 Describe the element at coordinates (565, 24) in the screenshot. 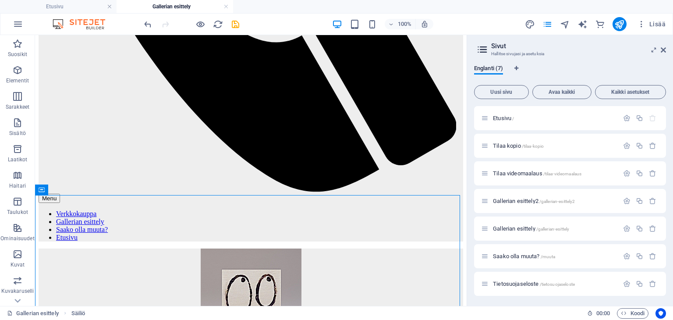

I see `button: navigator` at that location.